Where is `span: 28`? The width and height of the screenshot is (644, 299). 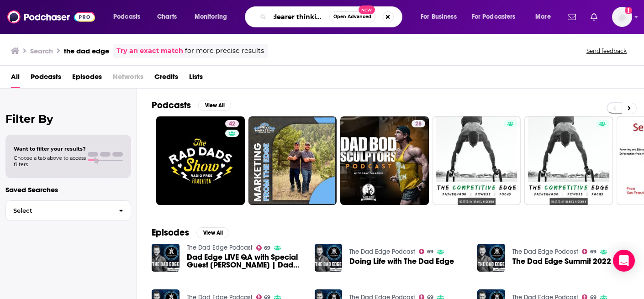 span: 28 is located at coordinates (418, 124).